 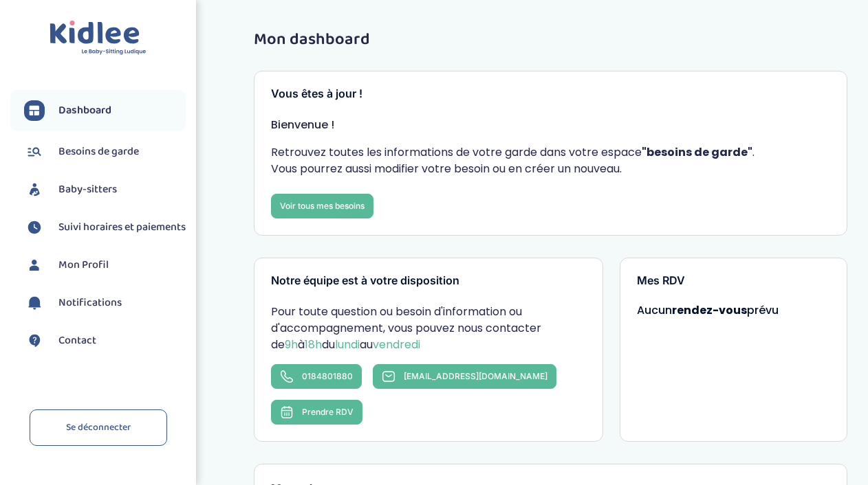 I want to click on img: dashboard.svg, so click(x=34, y=111).